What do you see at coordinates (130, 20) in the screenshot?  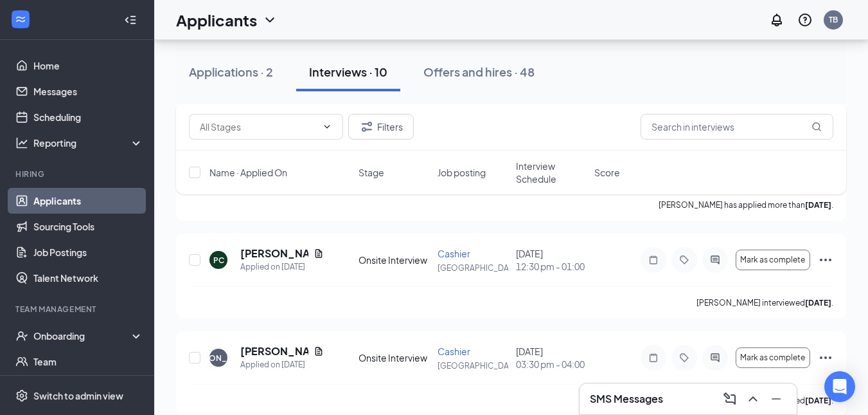 I see `svg: Collapse` at bounding box center [130, 20].